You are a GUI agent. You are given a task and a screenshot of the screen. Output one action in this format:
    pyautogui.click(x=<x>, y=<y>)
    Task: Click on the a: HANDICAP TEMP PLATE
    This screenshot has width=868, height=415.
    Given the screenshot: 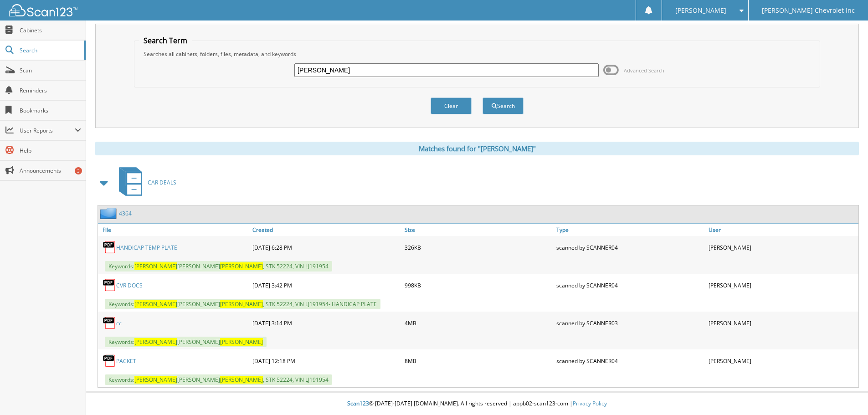 What is the action you would take?
    pyautogui.click(x=147, y=248)
    